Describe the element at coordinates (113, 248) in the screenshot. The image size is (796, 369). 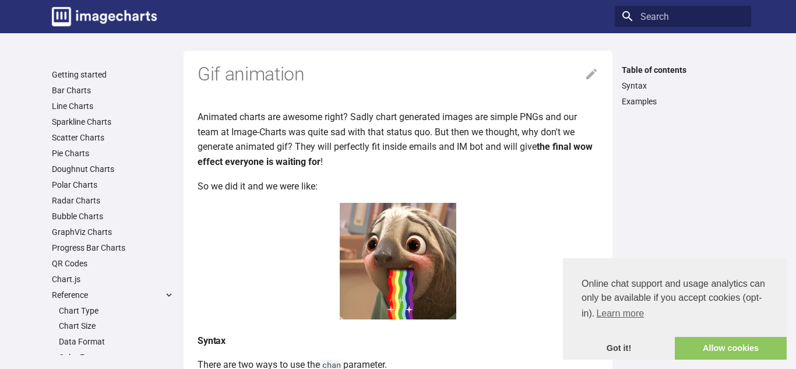
I see `a: Progress Bar Charts` at that location.